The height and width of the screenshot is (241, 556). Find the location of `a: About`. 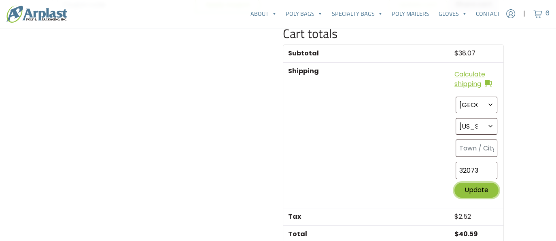

a: About is located at coordinates (263, 14).